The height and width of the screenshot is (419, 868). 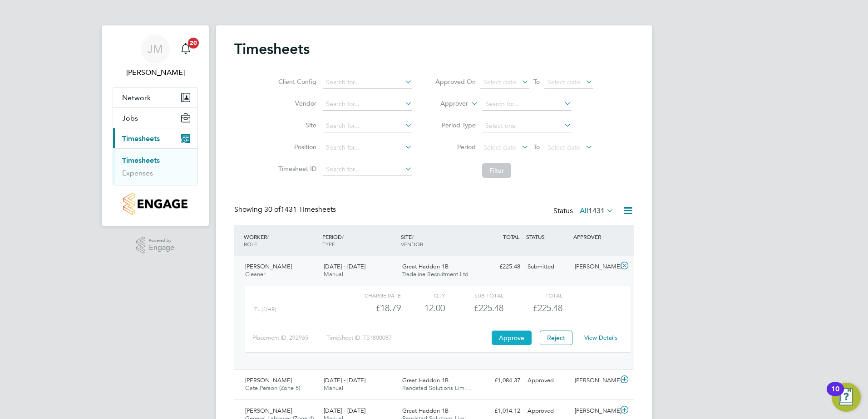 What do you see at coordinates (155, 72) in the screenshot?
I see `span: Justin Missin` at bounding box center [155, 72].